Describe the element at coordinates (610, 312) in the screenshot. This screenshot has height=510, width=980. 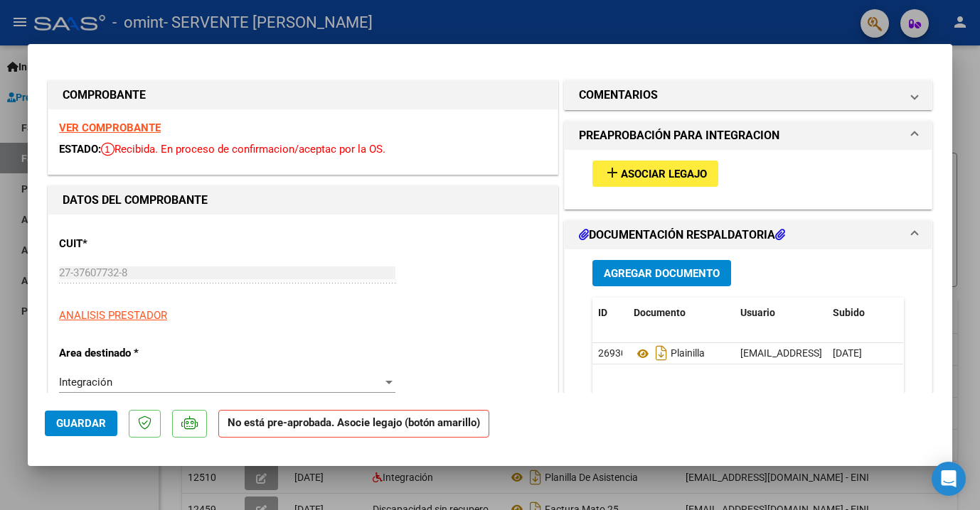
I see `datatable-header-cell: ID` at that location.